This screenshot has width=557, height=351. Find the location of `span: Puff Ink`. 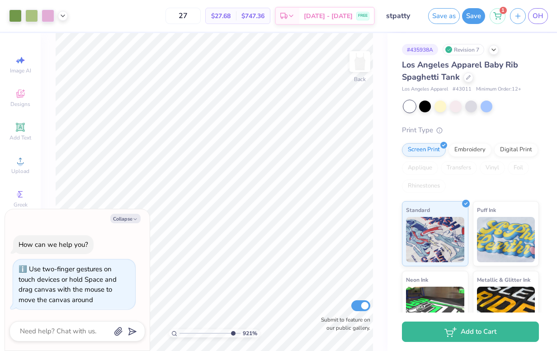

span: Puff Ink is located at coordinates (487, 209).